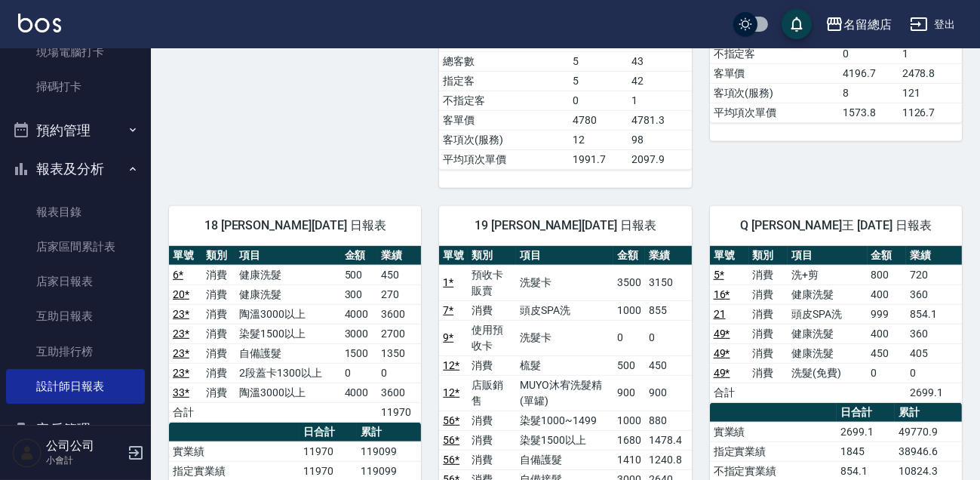 The image size is (980, 480). Describe the element at coordinates (564, 311) in the screenshot. I see `td: 頭皮SPA洗` at that location.